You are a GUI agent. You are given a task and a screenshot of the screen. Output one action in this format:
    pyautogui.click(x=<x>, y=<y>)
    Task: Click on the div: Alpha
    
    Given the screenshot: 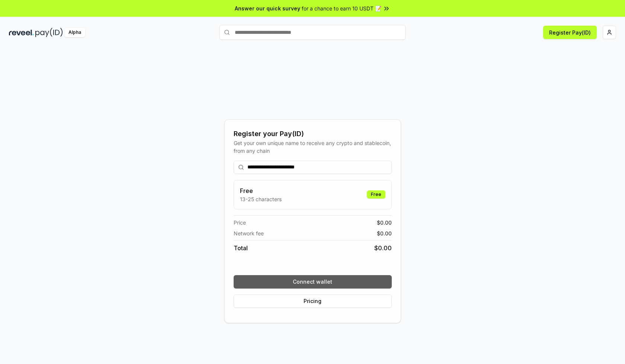 What is the action you would take?
    pyautogui.click(x=75, y=32)
    